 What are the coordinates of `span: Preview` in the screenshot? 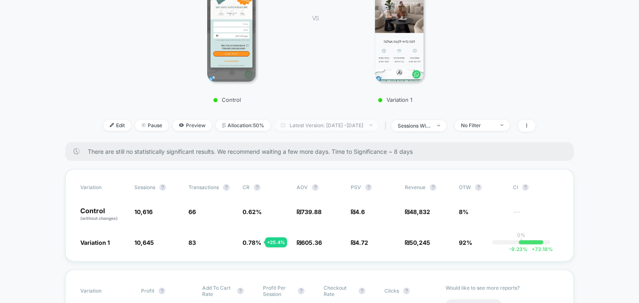 It's located at (192, 125).